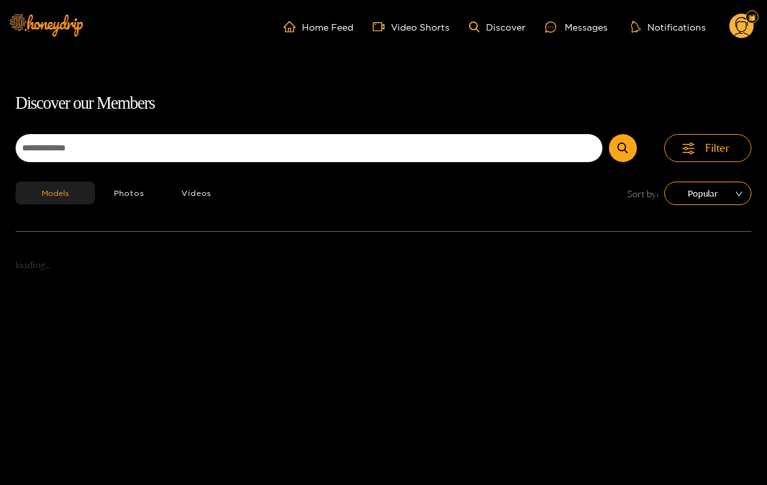  What do you see at coordinates (196, 193) in the screenshot?
I see `button: Videos` at bounding box center [196, 193].